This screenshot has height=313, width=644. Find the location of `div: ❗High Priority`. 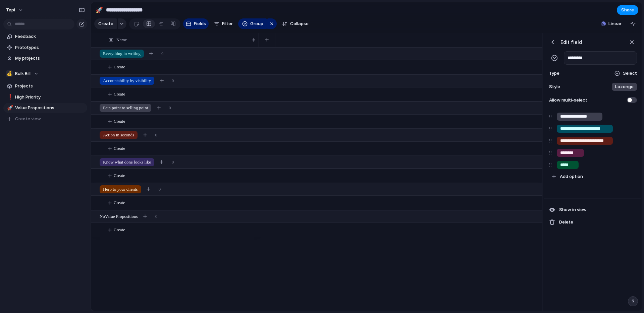

div: ❗High Priority is located at coordinates (45, 97).